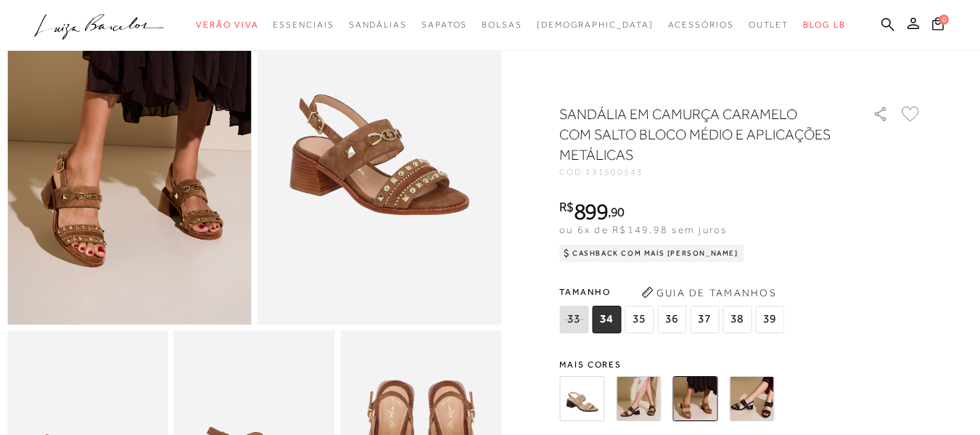 Image resolution: width=980 pixels, height=435 pixels. Describe the element at coordinates (708, 292) in the screenshot. I see `button: Guia de Tamanhos` at that location.